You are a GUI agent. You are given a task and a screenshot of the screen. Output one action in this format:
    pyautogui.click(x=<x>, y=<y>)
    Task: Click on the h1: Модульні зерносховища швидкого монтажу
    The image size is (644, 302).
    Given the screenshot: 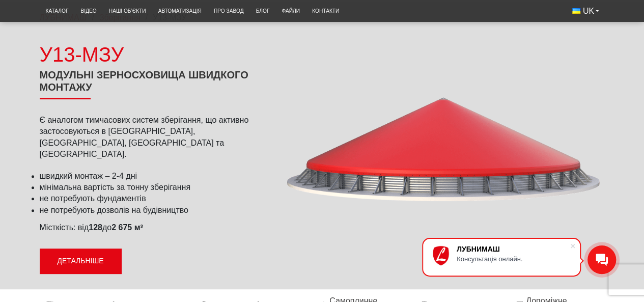 What is the action you would take?
    pyautogui.click(x=153, y=84)
    